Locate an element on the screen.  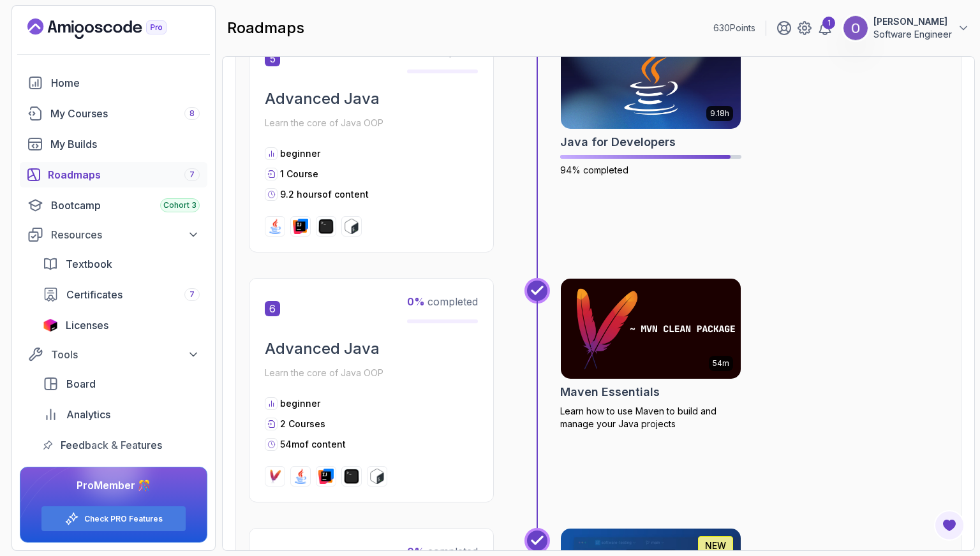
a: board is located at coordinates (121, 384).